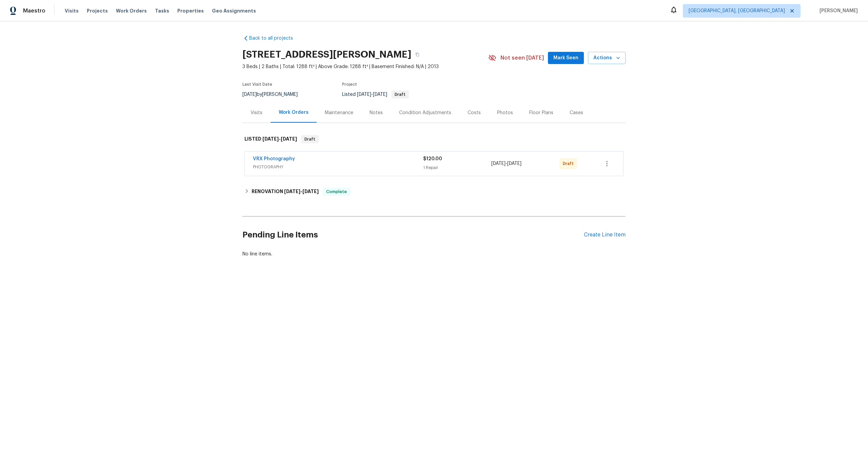 Image resolution: width=868 pixels, height=458 pixels. Describe the element at coordinates (606, 58) in the screenshot. I see `button: Actions` at that location.